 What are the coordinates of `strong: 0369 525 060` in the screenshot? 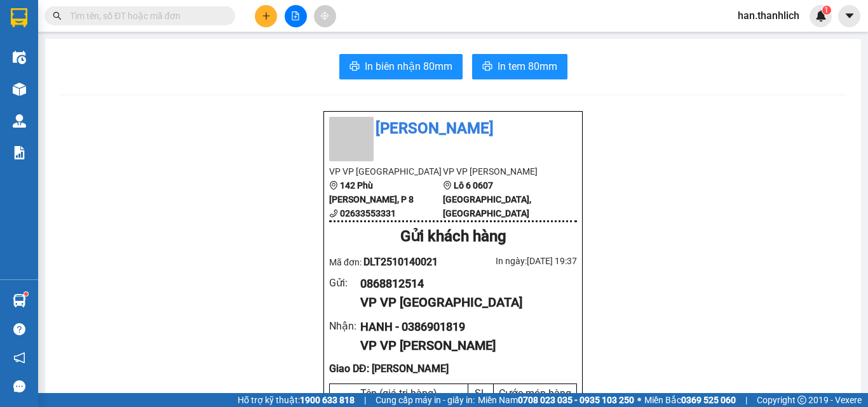 It's located at (708, 400).